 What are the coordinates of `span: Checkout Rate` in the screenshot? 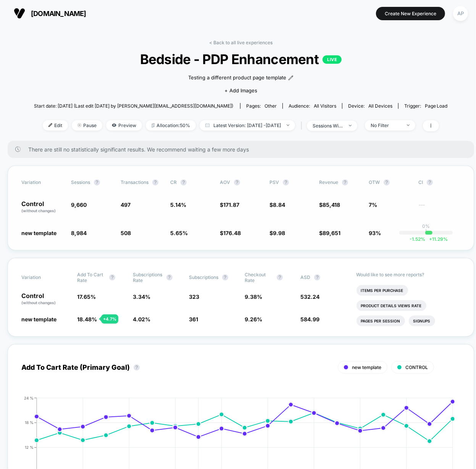 It's located at (259, 277).